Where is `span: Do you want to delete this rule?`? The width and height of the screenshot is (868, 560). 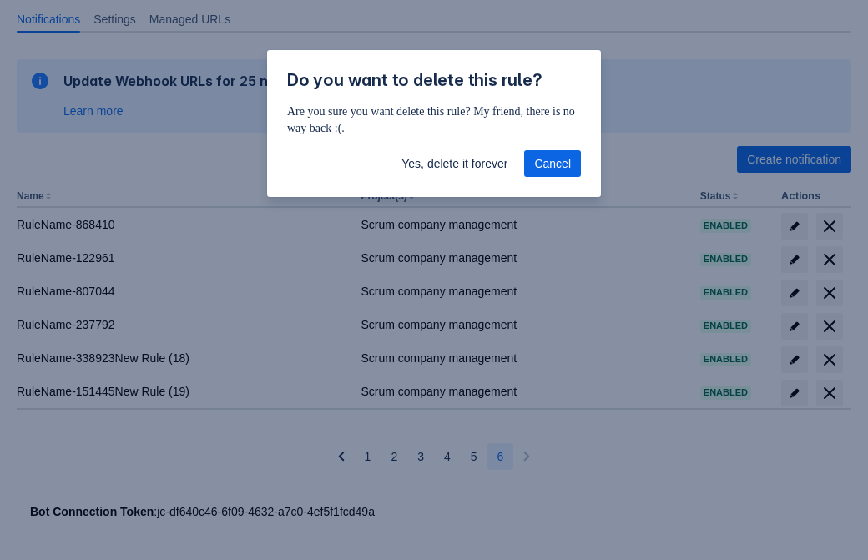
span: Do you want to delete this rule? is located at coordinates (415, 80).